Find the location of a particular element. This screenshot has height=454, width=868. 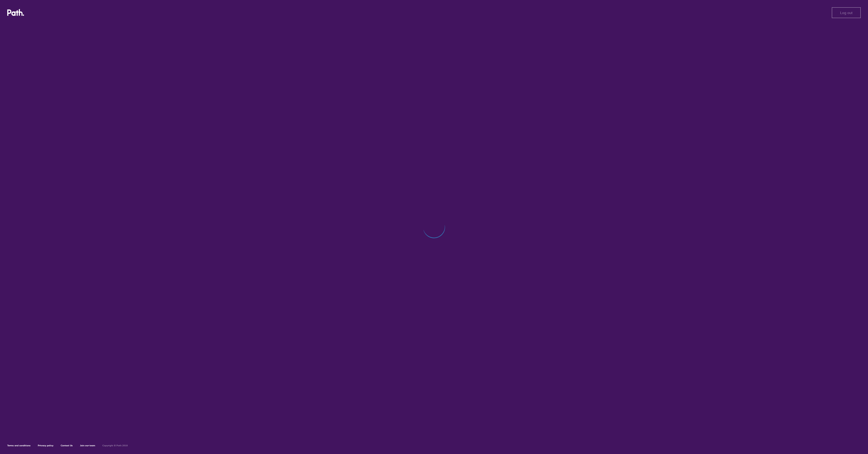

span: Log out is located at coordinates (846, 13).